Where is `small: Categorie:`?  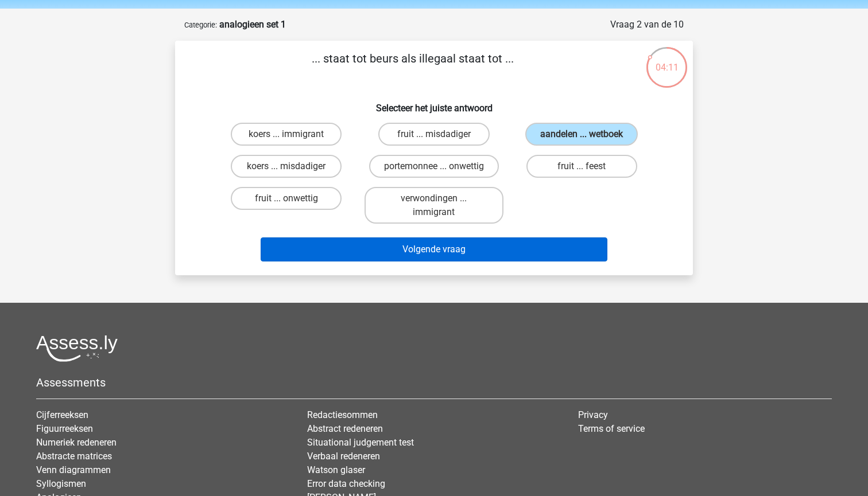
small: Categorie: is located at coordinates (200, 24).